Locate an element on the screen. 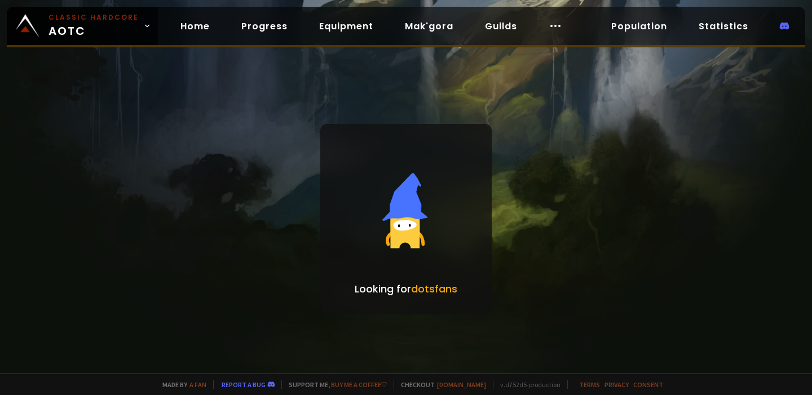 The image size is (812, 395). span: v. d752d5 - production is located at coordinates (527, 385).